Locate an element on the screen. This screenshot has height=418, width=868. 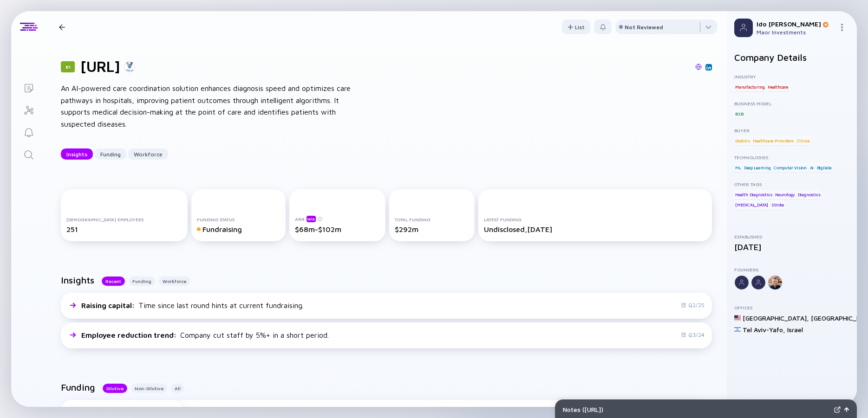
a: Lists is located at coordinates (29, 87).